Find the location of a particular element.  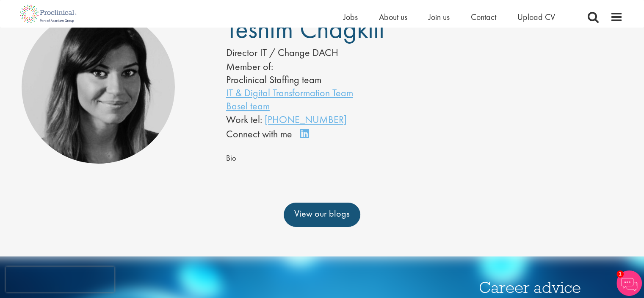

a: Basel team is located at coordinates (248, 106).